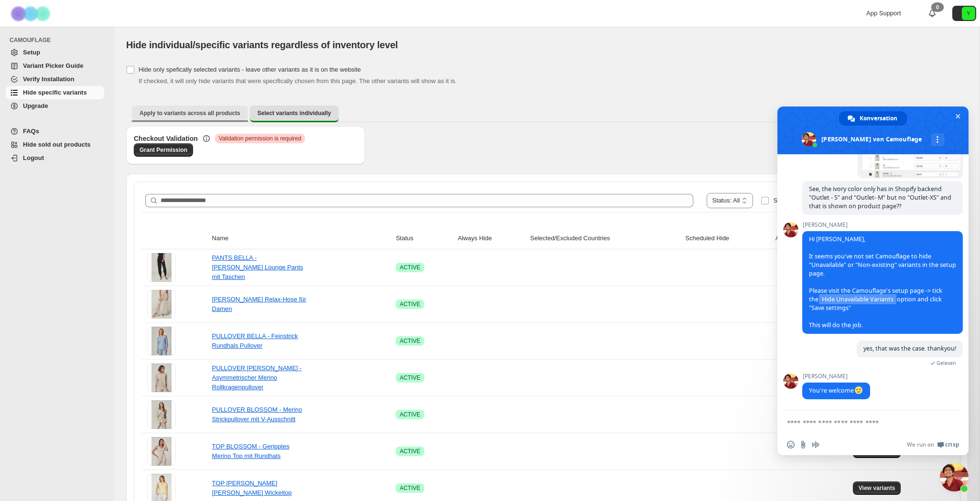 Image resolution: width=980 pixels, height=501 pixels. I want to click on span: Avatar with initials Y, so click(968, 13).